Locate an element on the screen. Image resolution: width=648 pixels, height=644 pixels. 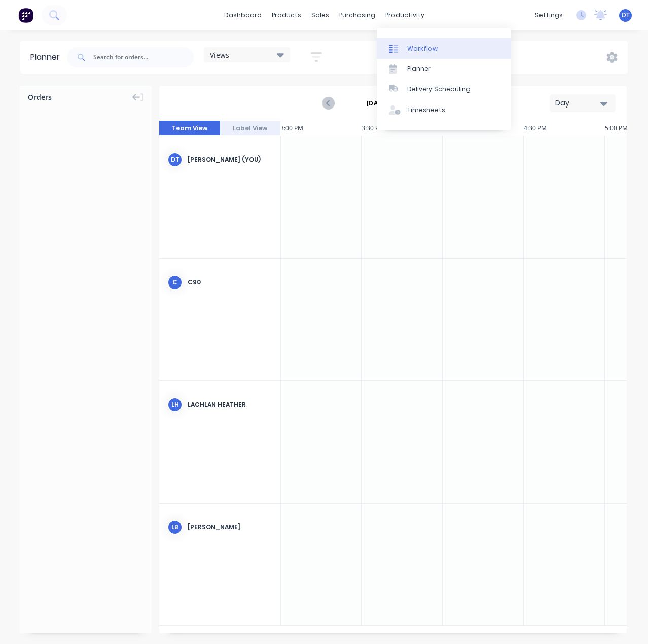
span: DT is located at coordinates (626, 15).